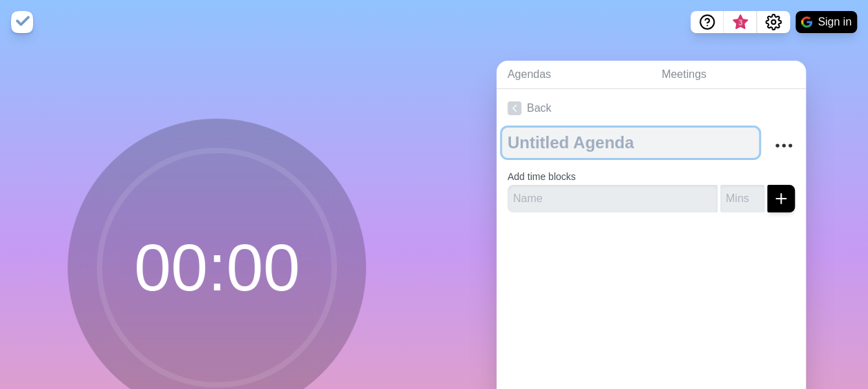  I want to click on button: What’s new, so click(741, 22).